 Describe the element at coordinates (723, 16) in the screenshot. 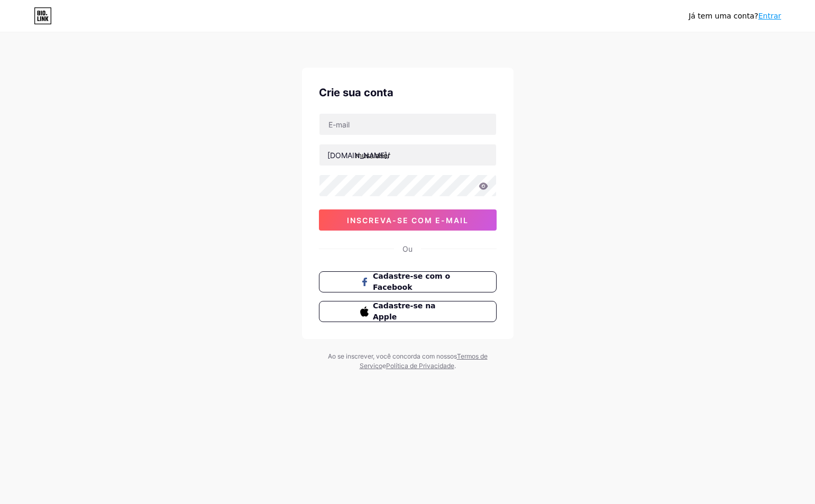

I see `font: Já tem uma conta?` at that location.